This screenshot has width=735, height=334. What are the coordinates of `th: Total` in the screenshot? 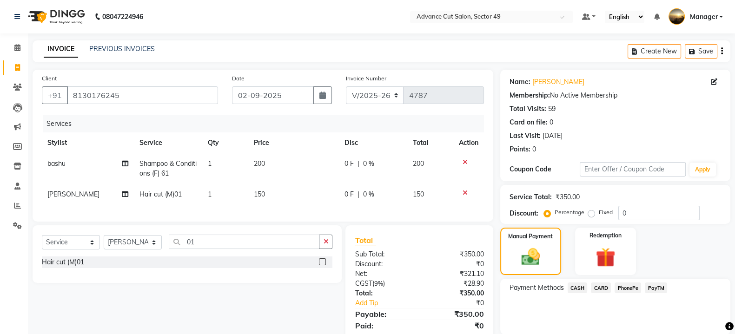 It's located at (430, 143).